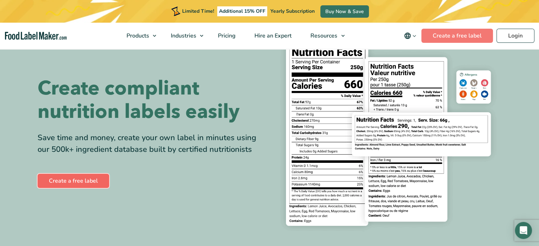 This screenshot has height=246, width=539. What do you see at coordinates (226, 36) in the screenshot?
I see `span: Pricing` at bounding box center [226, 36].